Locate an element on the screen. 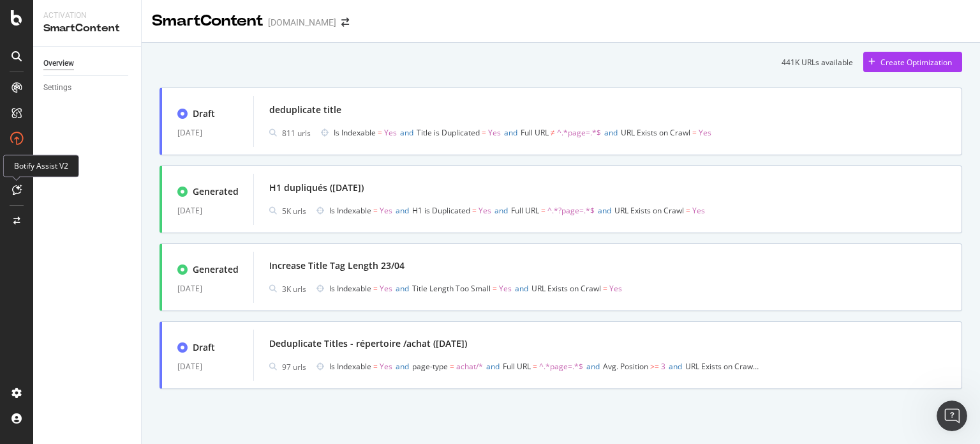 This screenshot has width=980, height=444. span: Title is Duplicated is located at coordinates (448, 132).